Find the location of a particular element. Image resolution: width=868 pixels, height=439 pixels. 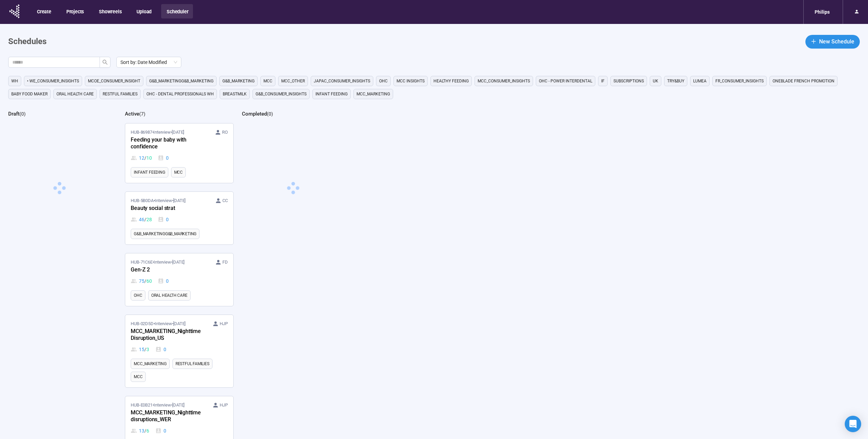

button: Showreels is located at coordinates (110, 11).